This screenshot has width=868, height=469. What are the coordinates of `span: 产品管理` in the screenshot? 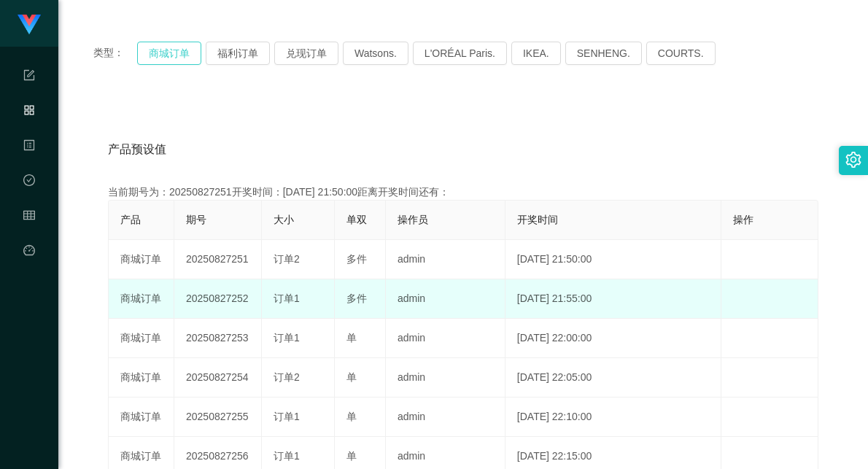 It's located at (29, 170).